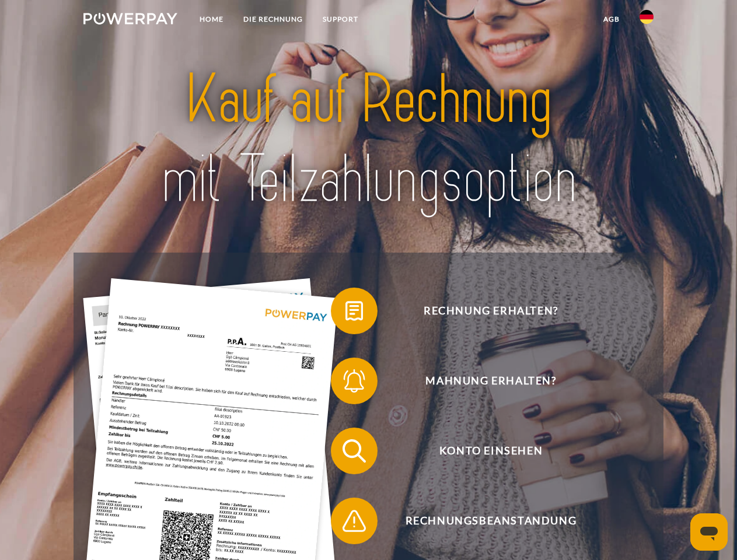  Describe the element at coordinates (482, 450) in the screenshot. I see `button: Konto einsehen` at that location.